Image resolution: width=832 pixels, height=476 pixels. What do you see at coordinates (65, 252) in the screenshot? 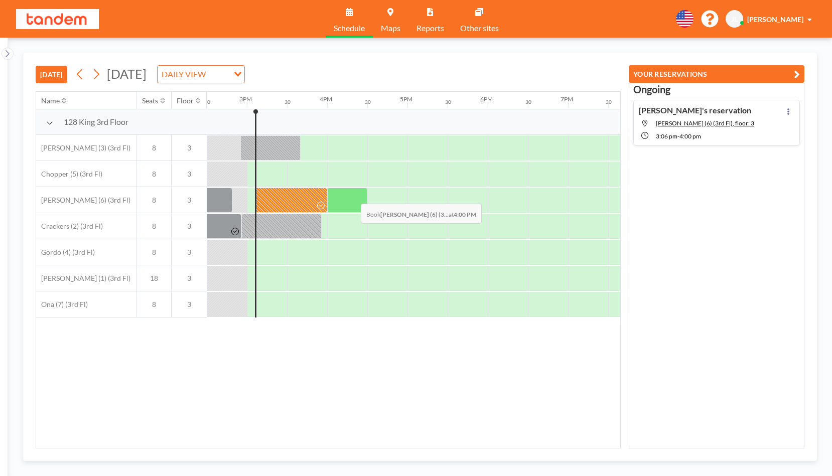
I see `span: Gordo (4) (3rd Fl)` at bounding box center [65, 252].